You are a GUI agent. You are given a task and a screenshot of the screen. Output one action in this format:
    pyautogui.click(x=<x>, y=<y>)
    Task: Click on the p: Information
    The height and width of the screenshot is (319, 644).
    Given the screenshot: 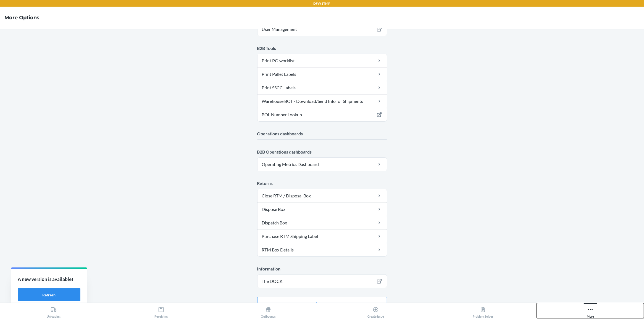 What is the action you would take?
    pyautogui.click(x=322, y=269)
    